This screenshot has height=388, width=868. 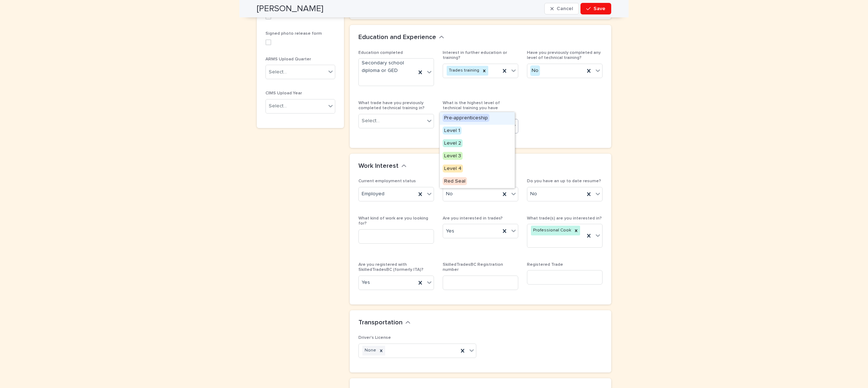 What do you see at coordinates (464, 70) in the screenshot?
I see `div: Trades training` at bounding box center [464, 70].